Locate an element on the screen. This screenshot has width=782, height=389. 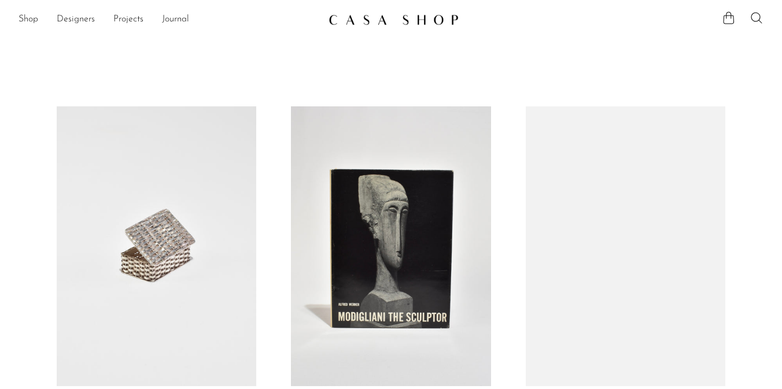
a: Projects is located at coordinates (128, 20).